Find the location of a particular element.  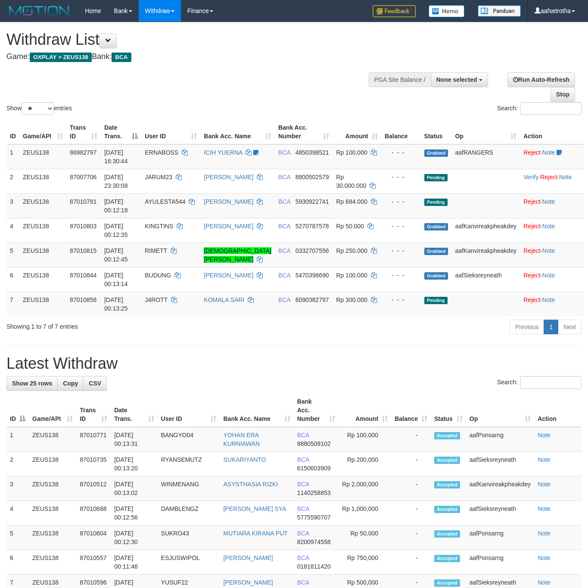

span: Rp 30.000.000 is located at coordinates (351, 181).